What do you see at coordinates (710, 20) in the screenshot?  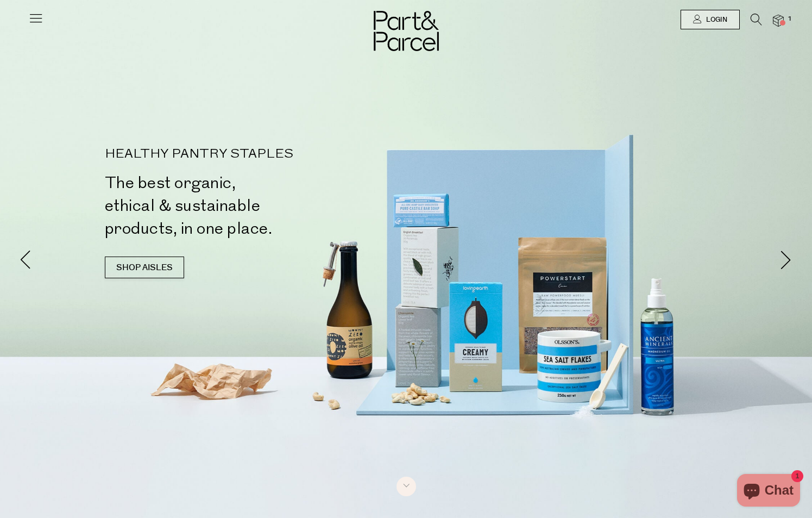 I see `a: Login` at bounding box center [710, 20].